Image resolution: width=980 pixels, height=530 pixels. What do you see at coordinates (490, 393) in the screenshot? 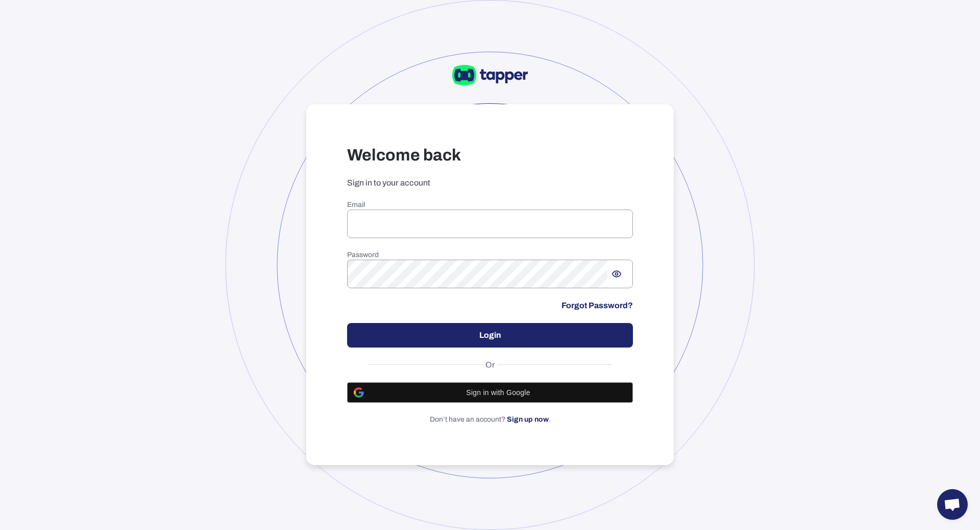
I see `button: Sign in with Google` at bounding box center [490, 393].